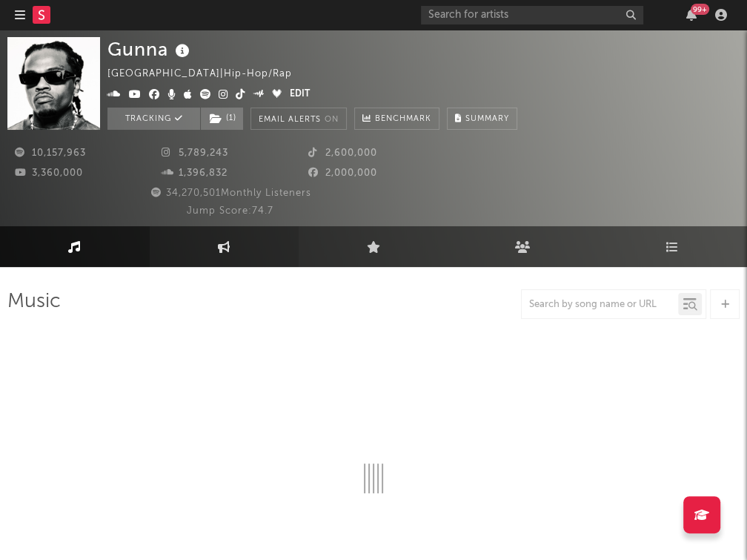  I want to click on div: Gunna, so click(151, 49).